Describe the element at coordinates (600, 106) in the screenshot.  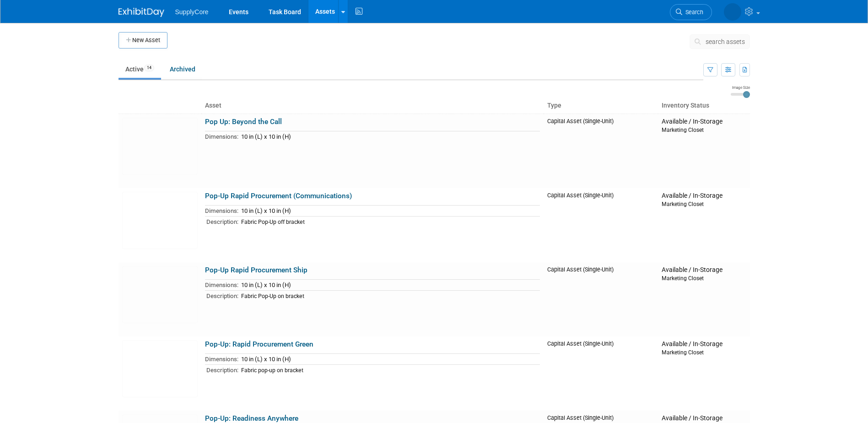
I see `th: Type` at that location.